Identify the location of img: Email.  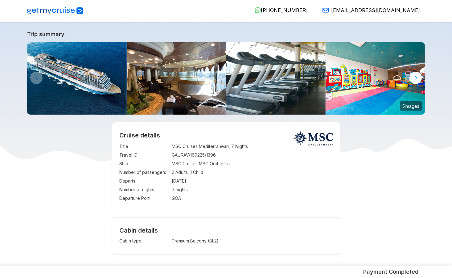
(326, 10).